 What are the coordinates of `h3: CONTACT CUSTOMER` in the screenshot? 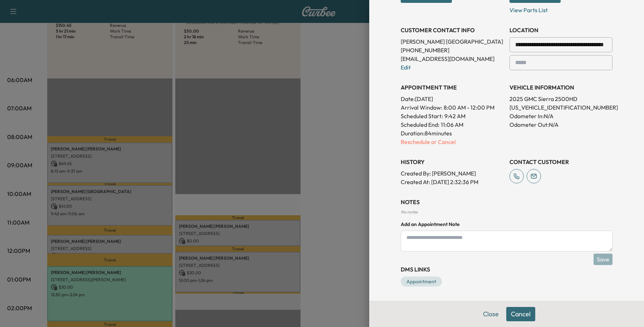 It's located at (561, 162).